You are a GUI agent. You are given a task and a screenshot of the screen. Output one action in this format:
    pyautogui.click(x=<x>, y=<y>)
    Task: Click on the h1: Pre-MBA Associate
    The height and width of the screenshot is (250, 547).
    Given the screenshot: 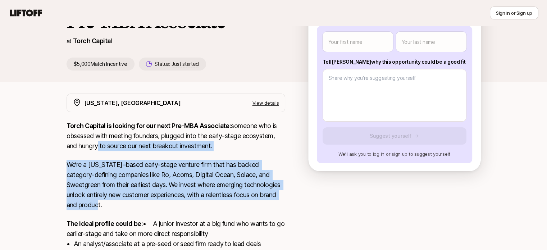 What is the action you would take?
    pyautogui.click(x=176, y=21)
    